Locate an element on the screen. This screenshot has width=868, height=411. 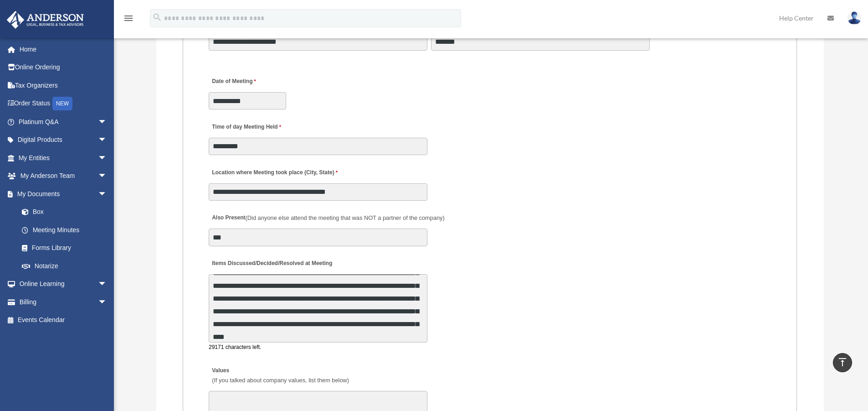
a: vertical_align_top is located at coordinates (843, 363).